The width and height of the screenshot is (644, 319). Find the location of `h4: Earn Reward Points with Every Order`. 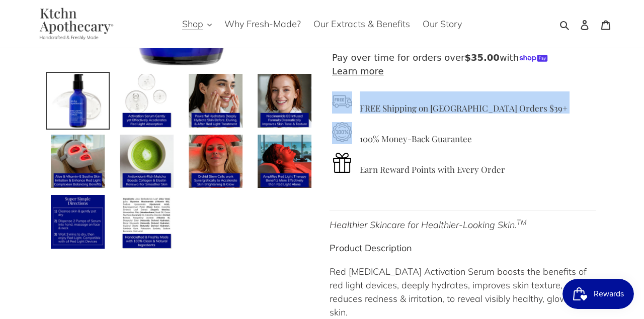

h4: Earn Reward Points with Every Order is located at coordinates (463, 164).